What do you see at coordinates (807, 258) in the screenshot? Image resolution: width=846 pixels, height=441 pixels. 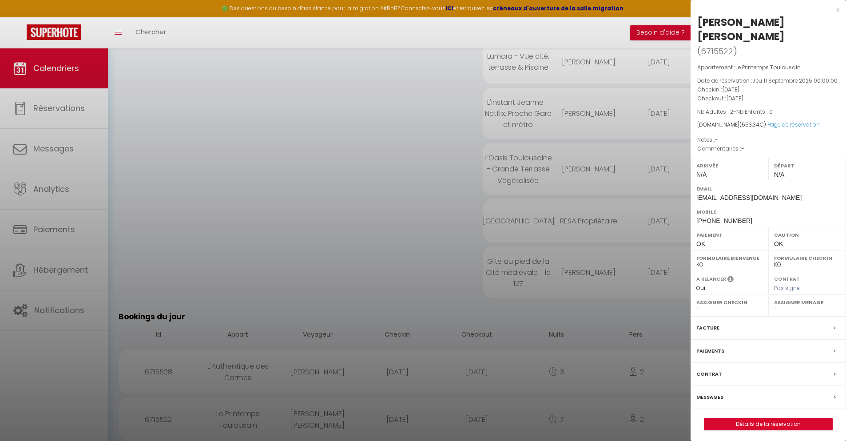 I see `label: Formulaire Checkin` at bounding box center [807, 258].